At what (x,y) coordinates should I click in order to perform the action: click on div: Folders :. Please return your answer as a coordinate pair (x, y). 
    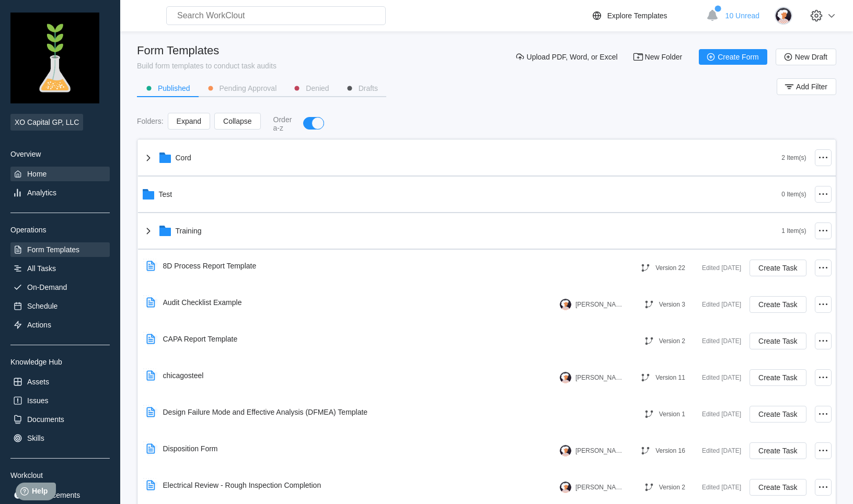
    Looking at the image, I should click on (150, 121).